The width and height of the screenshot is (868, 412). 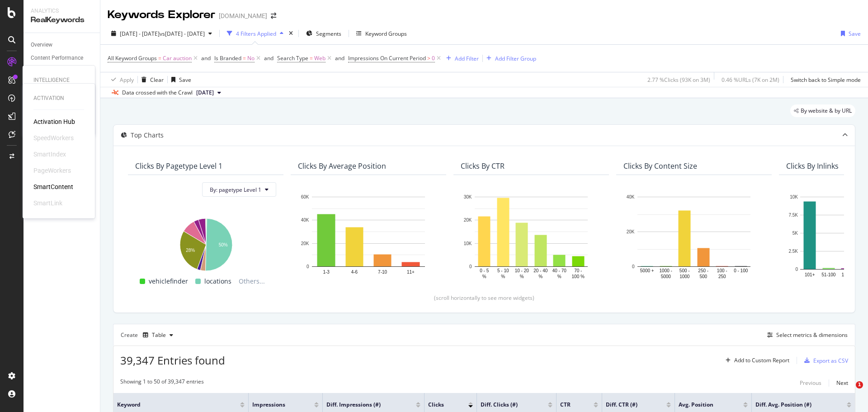 I want to click on span: Impressions On Current Period, so click(x=387, y=58).